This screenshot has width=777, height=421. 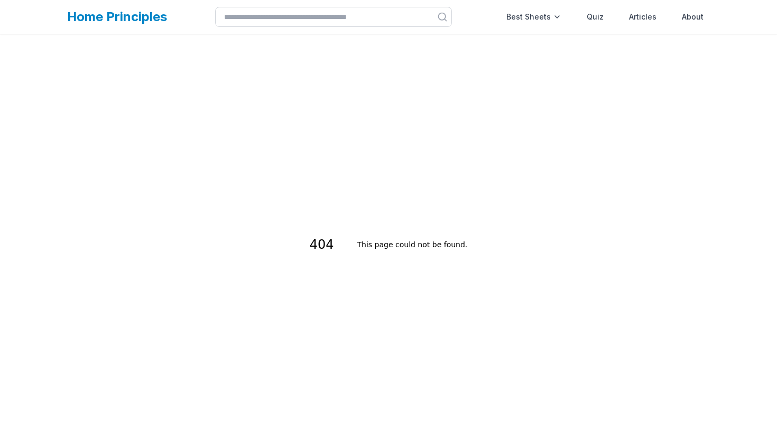 What do you see at coordinates (595, 17) in the screenshot?
I see `a: Quiz` at bounding box center [595, 17].